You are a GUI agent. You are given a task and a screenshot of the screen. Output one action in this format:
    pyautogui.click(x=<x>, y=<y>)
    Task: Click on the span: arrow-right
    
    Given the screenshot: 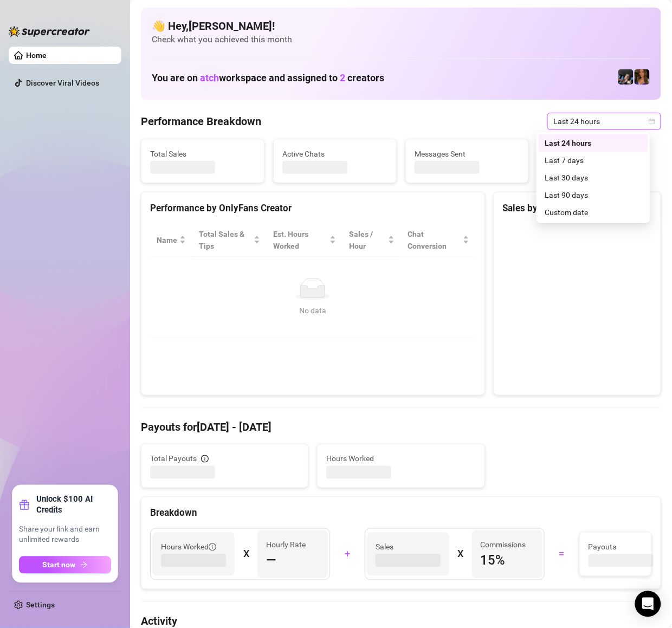 What is the action you would take?
    pyautogui.click(x=84, y=566)
    